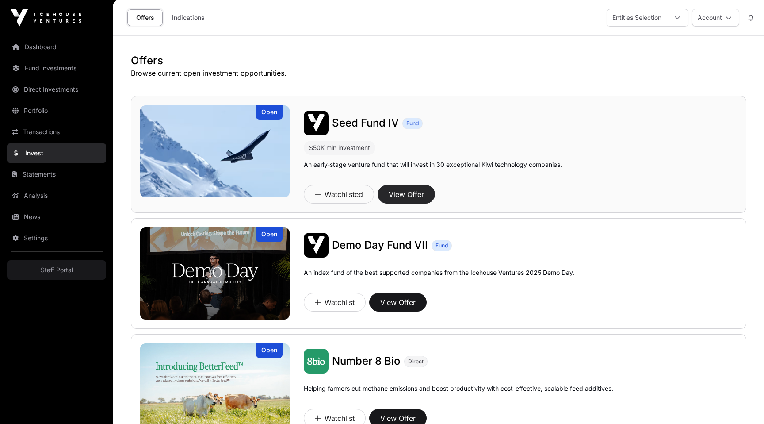  Describe the element at coordinates (57, 238) in the screenshot. I see `a: Settings` at that location.